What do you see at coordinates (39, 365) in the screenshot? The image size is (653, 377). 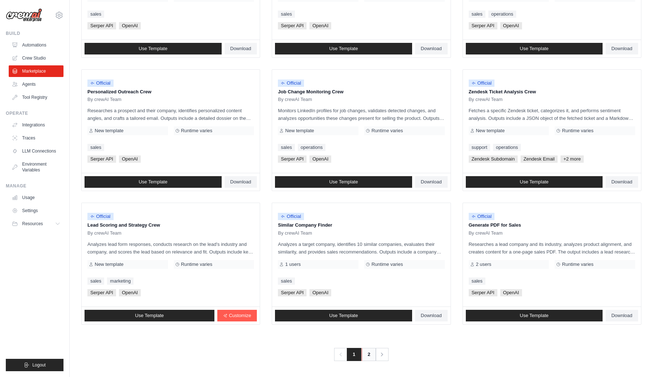 I see `span: Logout` at bounding box center [39, 365].